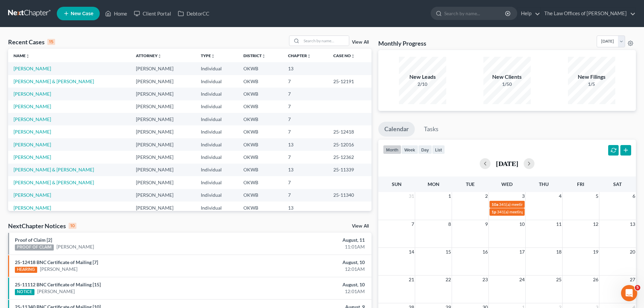 Image resolution: width=644 pixels, height=308 pixels. Describe the element at coordinates (413, 225) in the screenshot. I see `span: 7` at that location.